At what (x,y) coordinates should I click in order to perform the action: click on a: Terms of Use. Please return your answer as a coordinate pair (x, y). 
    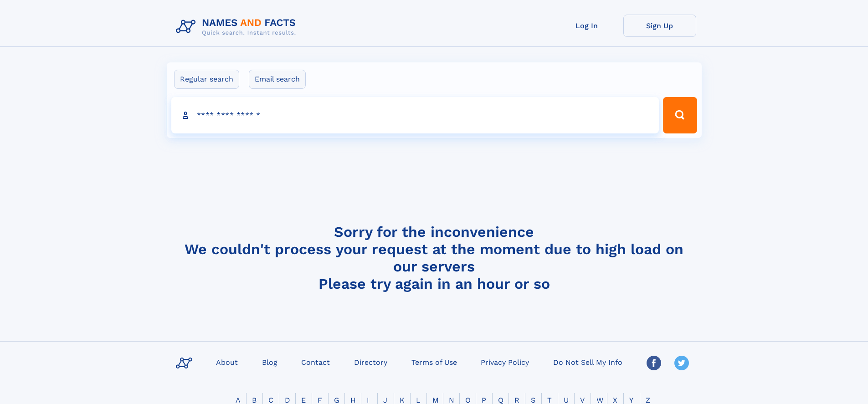
    Looking at the image, I should click on (434, 362).